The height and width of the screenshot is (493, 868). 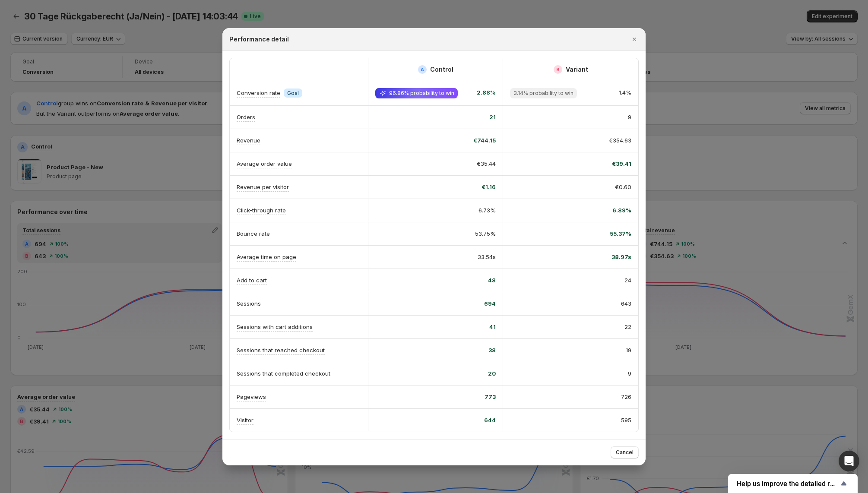 What do you see at coordinates (262, 187) in the screenshot?
I see `p: Revenue per visitor` at bounding box center [262, 187].